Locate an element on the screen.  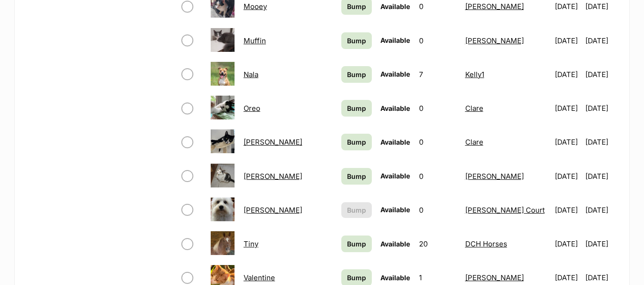
a: Oreo is located at coordinates (252, 108).